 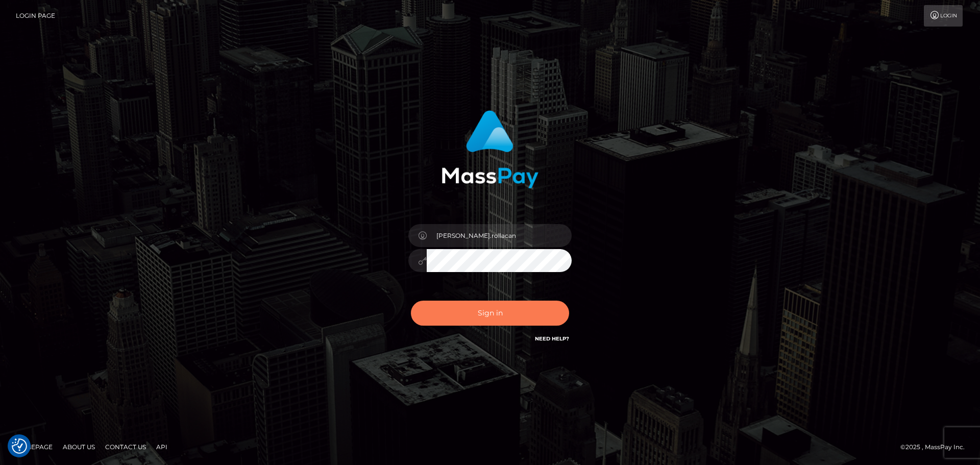 What do you see at coordinates (552, 338) in the screenshot?
I see `a: Need Help?` at bounding box center [552, 338].